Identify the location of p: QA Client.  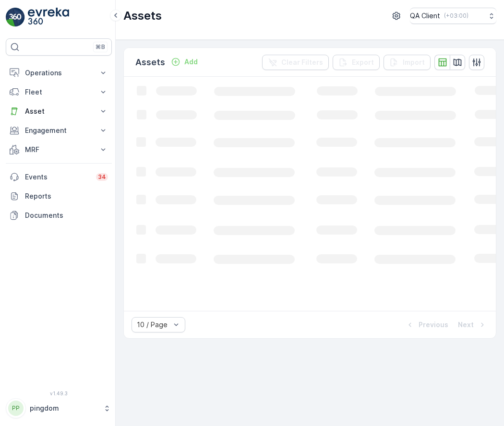
(425, 16).